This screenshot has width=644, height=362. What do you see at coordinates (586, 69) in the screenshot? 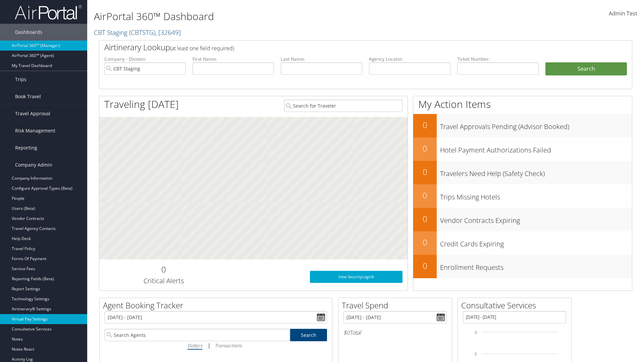
I see `button: Search` at bounding box center [586, 69].